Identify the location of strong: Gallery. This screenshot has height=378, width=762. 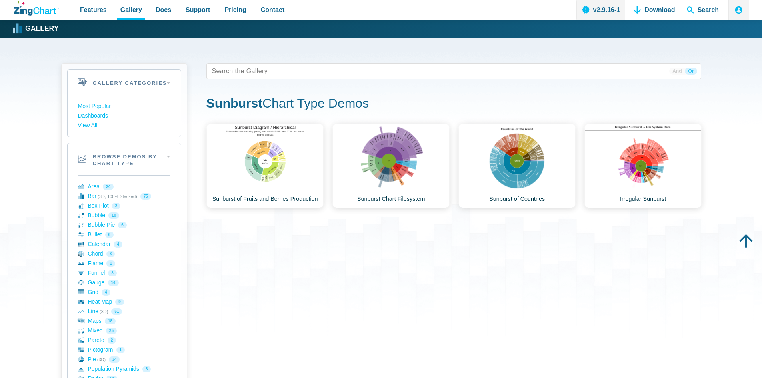
(42, 29).